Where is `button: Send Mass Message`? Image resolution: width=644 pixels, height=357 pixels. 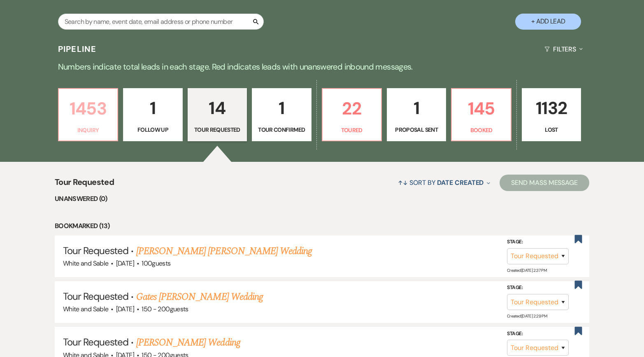
button: Send Mass Message is located at coordinates (545, 183).